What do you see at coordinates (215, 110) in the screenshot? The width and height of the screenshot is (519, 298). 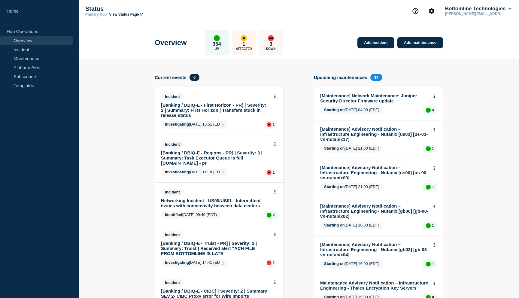 I see `a: [Banking / DBIQ-E - First Horizon - PR] | Severity: 2 | Summary: First Horizon | Transfers stuck ...` at bounding box center [215, 110].